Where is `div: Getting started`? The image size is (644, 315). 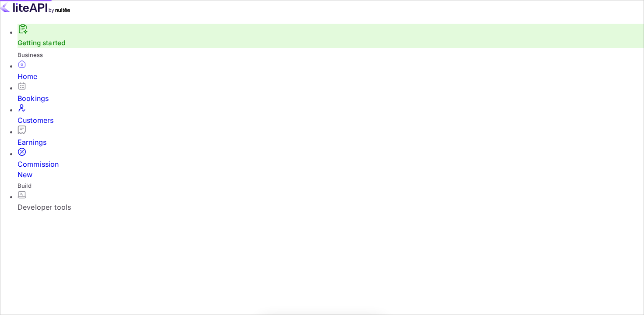
div: Getting started is located at coordinates (330, 36).